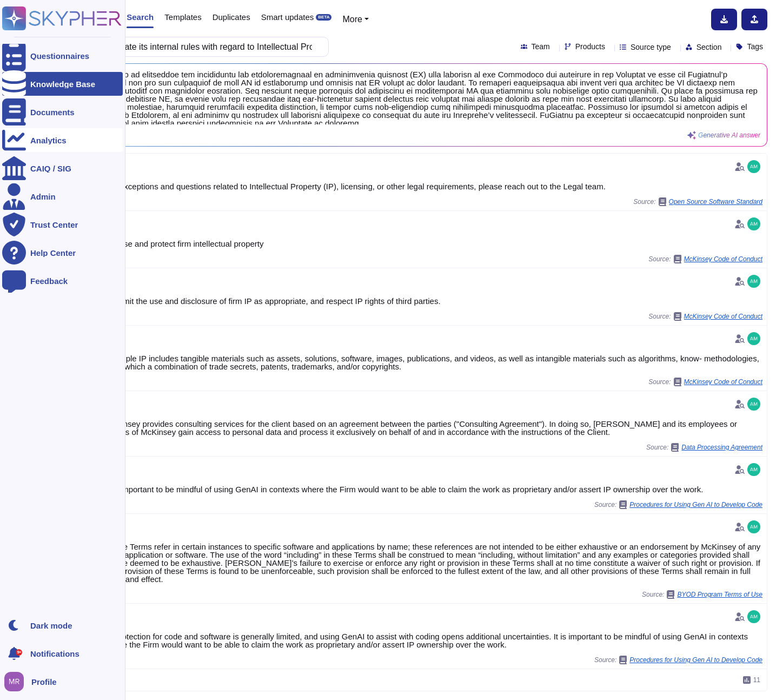  Describe the element at coordinates (729, 135) in the screenshot. I see `span: Generative AI answer` at that location.